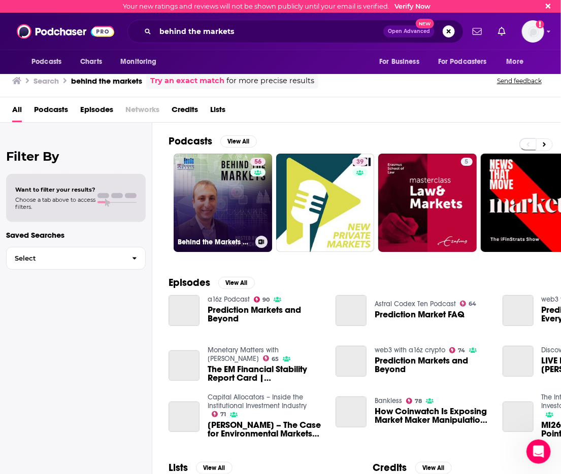 The image size is (561, 474). Describe the element at coordinates (107, 81) in the screenshot. I see `h3: behind the markets` at that location.